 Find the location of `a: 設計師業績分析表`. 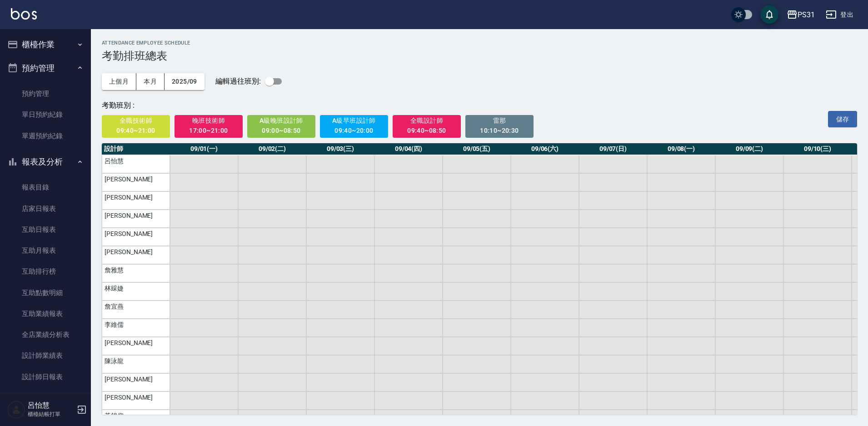

a: 設計師業績分析表 is located at coordinates (46, 398).